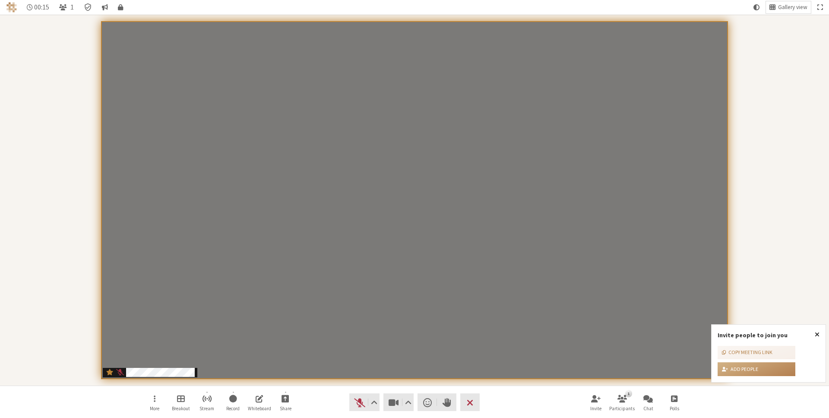 The width and height of the screenshot is (829, 418). What do you see at coordinates (648, 403) in the screenshot?
I see `button: Open chat` at bounding box center [648, 403].